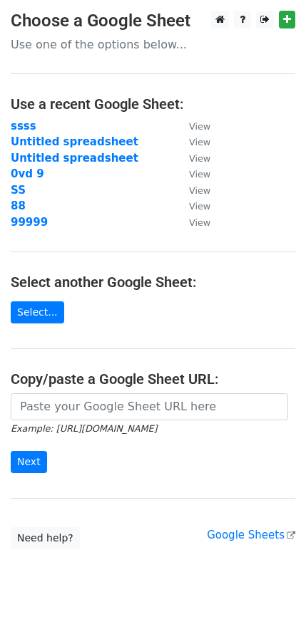 The image size is (306, 644). What do you see at coordinates (149, 407) in the screenshot?
I see `input: Paste your Google Sheet URL here` at bounding box center [149, 407].